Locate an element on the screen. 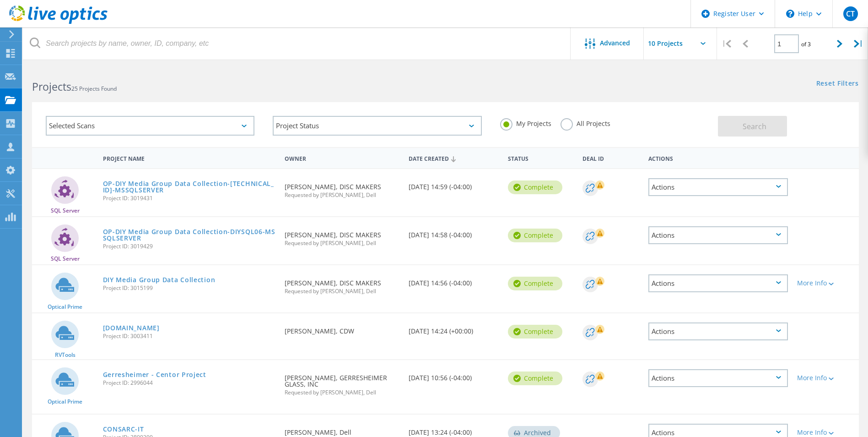 The image size is (868, 437). div: Project Name is located at coordinates (189, 158).